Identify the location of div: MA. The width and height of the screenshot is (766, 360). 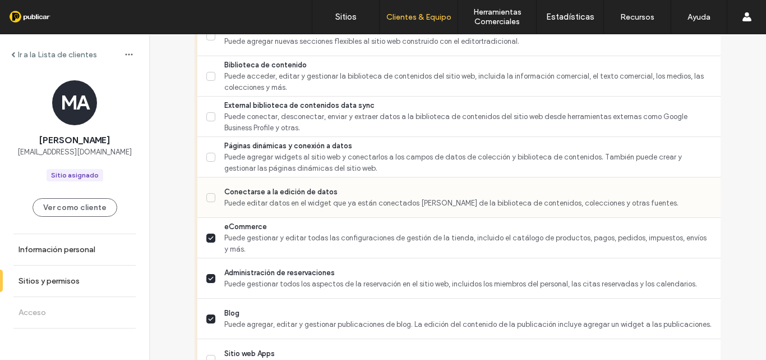
(75, 103).